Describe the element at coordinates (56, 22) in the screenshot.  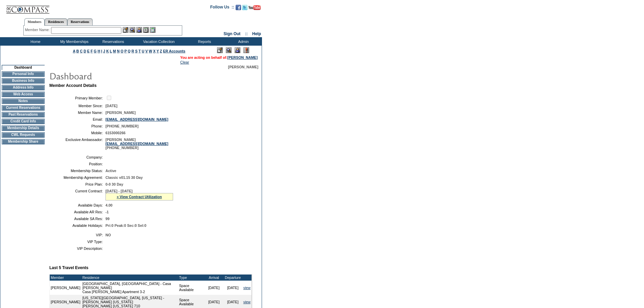
I see `a: Residences` at that location.